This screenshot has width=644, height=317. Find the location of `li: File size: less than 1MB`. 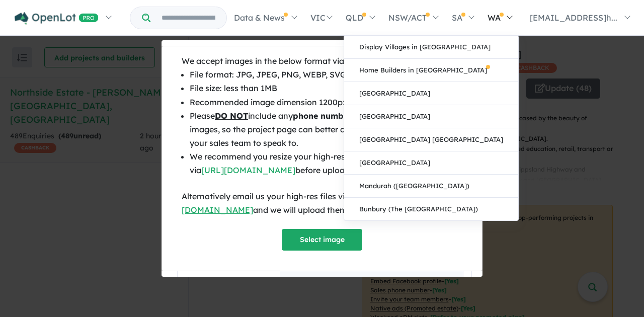

li: File size: less than 1MB is located at coordinates (326, 88).